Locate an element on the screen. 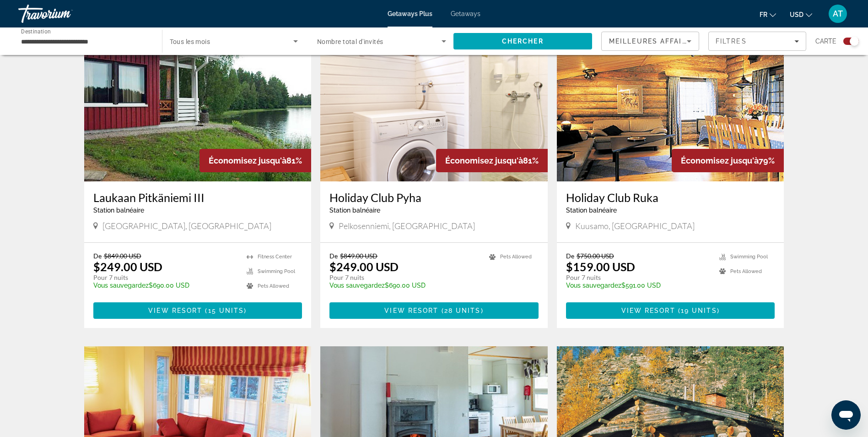  mat-select: Sort by is located at coordinates (650, 41).